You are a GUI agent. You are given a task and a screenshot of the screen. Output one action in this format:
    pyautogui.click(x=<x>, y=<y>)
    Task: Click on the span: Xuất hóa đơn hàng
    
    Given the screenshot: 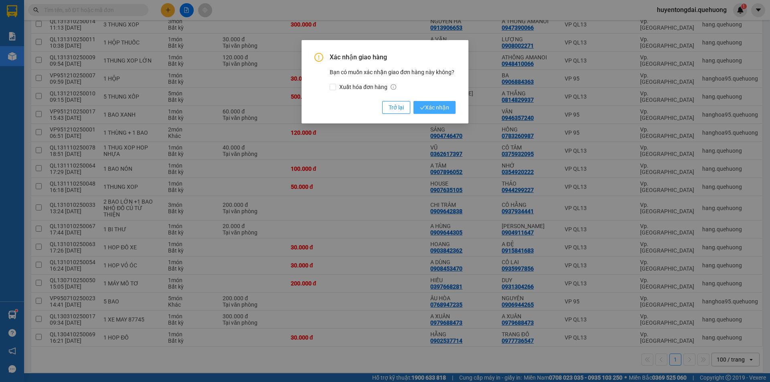 What is the action you would take?
    pyautogui.click(x=368, y=87)
    